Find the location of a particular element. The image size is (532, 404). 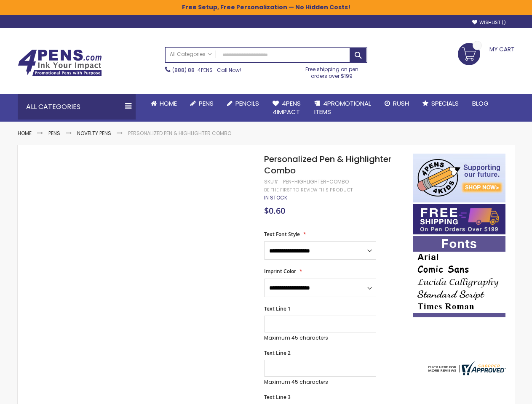

a: Blog is located at coordinates (480, 104).